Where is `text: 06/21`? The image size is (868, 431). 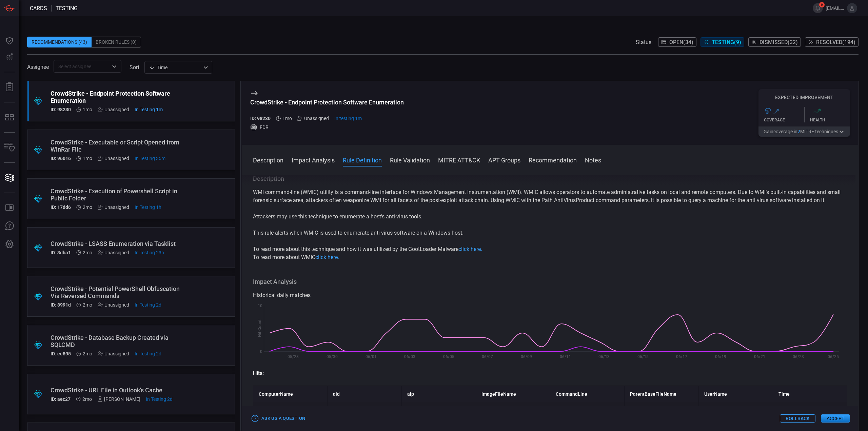
text: 06/21 is located at coordinates (759, 357).